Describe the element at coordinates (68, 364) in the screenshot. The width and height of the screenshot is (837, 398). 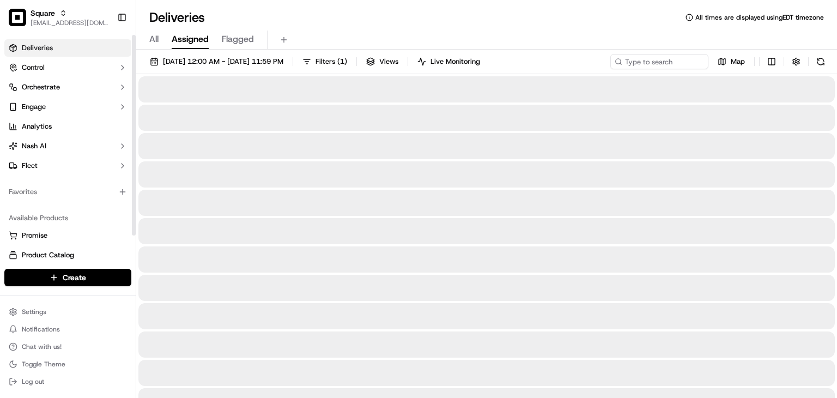
I see `button: Toggle Theme` at that location.